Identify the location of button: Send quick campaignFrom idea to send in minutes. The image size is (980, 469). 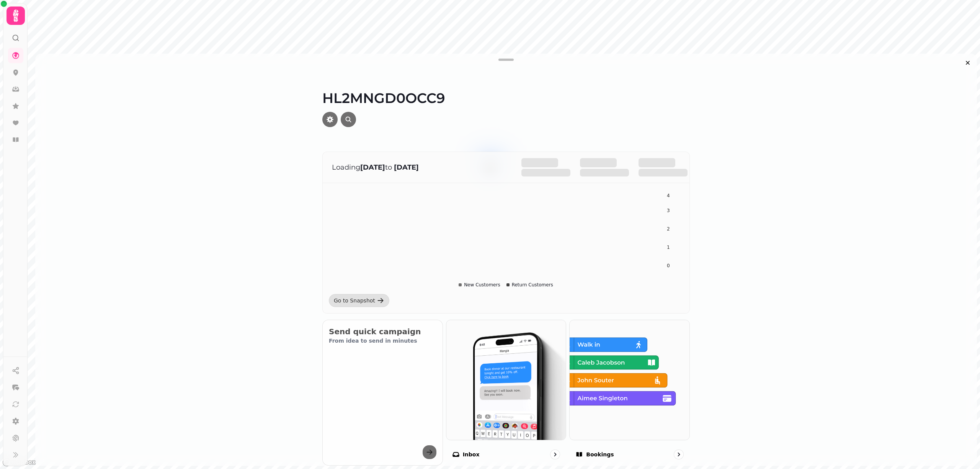
(382, 392).